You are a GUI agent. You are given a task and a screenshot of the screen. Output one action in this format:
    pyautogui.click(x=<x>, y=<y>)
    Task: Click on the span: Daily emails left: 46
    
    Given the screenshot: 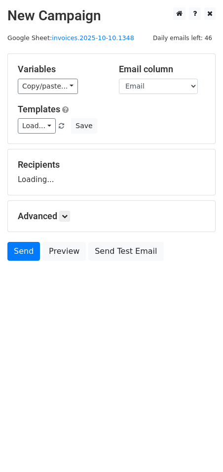 What is the action you would take?
    pyautogui.click(x=183, y=38)
    